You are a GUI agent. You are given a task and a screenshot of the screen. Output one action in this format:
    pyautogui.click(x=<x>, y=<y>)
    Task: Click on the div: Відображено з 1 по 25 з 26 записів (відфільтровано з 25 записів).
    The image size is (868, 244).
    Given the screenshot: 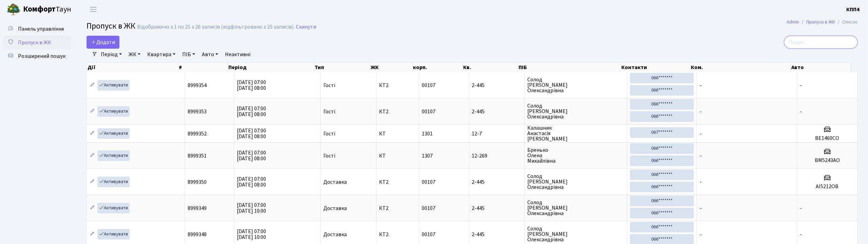 What is the action you would take?
    pyautogui.click(x=216, y=27)
    